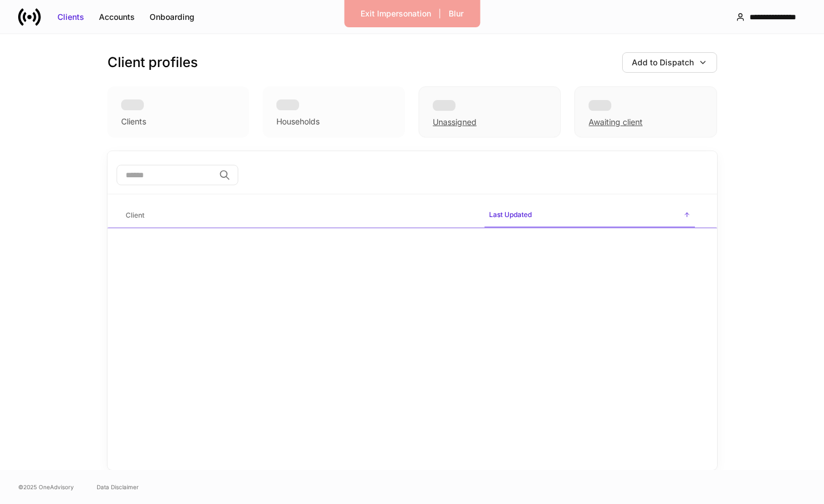  What do you see at coordinates (118, 487) in the screenshot?
I see `a: Data Disclaimer` at bounding box center [118, 487].